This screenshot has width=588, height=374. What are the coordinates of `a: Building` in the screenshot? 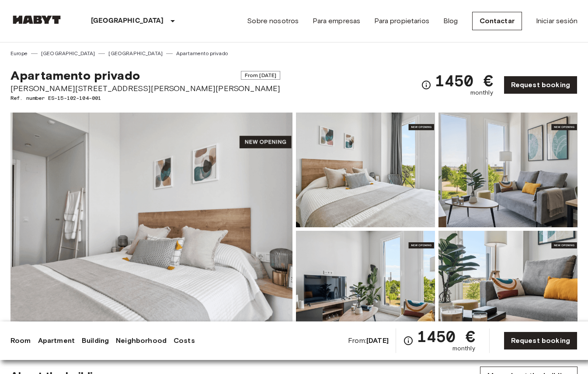 It's located at (95, 340).